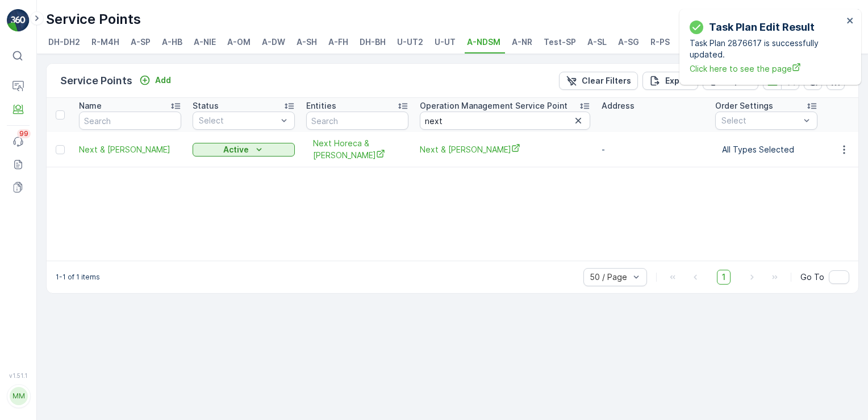 Image resolution: width=868 pixels, height=420 pixels. I want to click on p: Active, so click(236, 149).